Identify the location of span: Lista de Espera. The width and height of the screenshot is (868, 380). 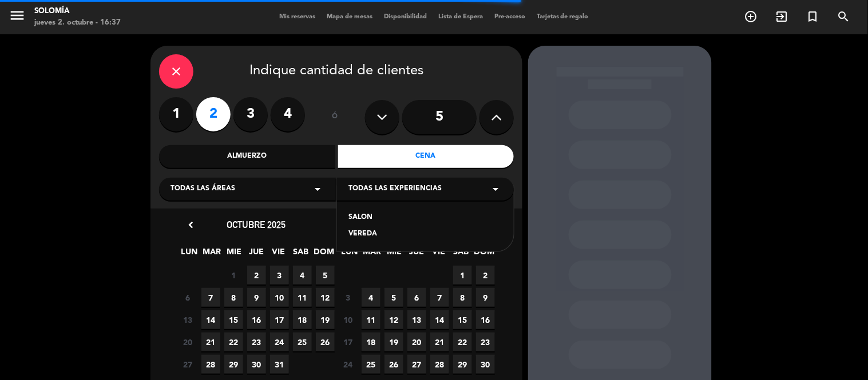
(461, 17).